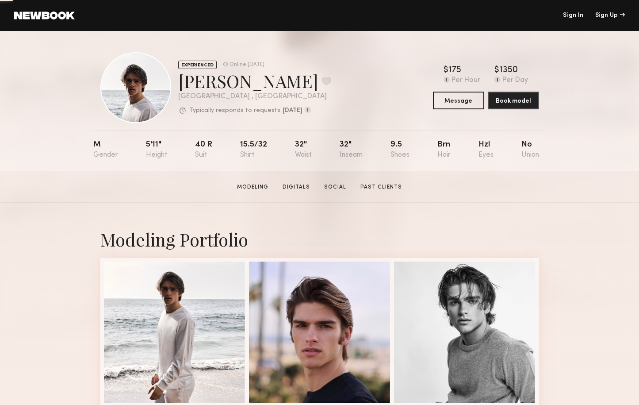 This screenshot has height=405, width=639. What do you see at coordinates (400, 150) in the screenshot?
I see `div: 9.5` at bounding box center [400, 150].